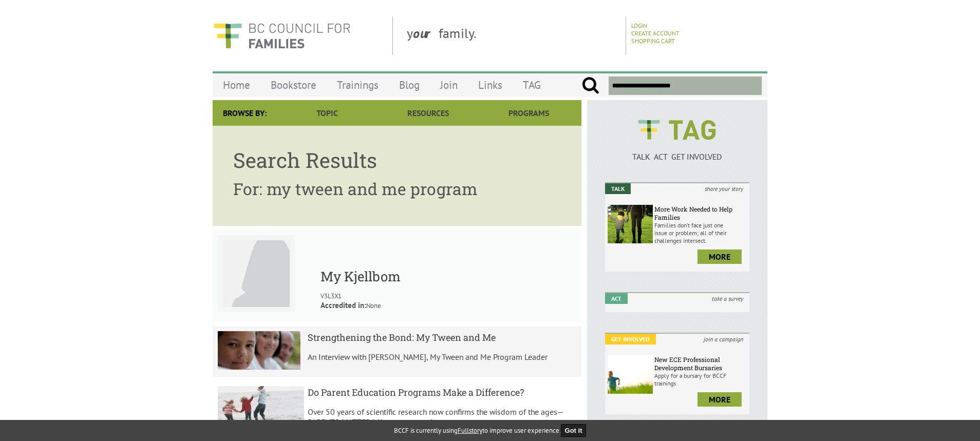 This screenshot has height=441, width=980. Describe the element at coordinates (397, 189) in the screenshot. I see `h2: For: my tween and me program` at that location.